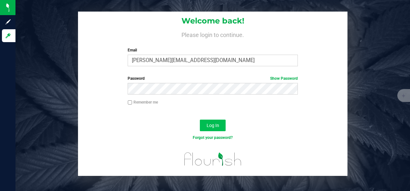 The height and width of the screenshot is (191, 410). Describe the element at coordinates (284, 79) in the screenshot. I see `a: Show Password` at that location.